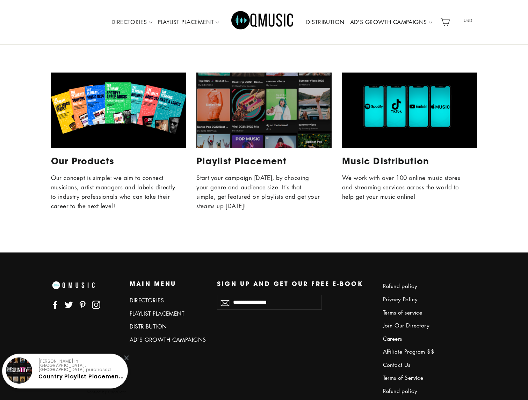 The image size is (528, 400). I want to click on p: We work with over 100 online music stores and streaming services across the world to help get you..., so click(404, 187).